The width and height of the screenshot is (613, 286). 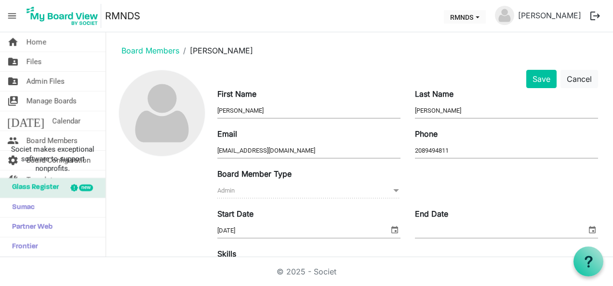 I want to click on label: Start Date, so click(x=235, y=214).